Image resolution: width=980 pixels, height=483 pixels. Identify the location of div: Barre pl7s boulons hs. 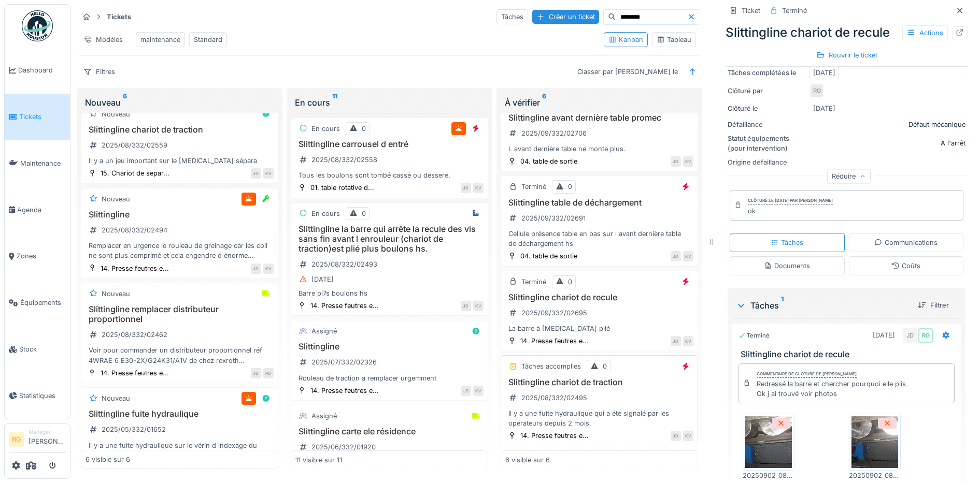
(389, 293).